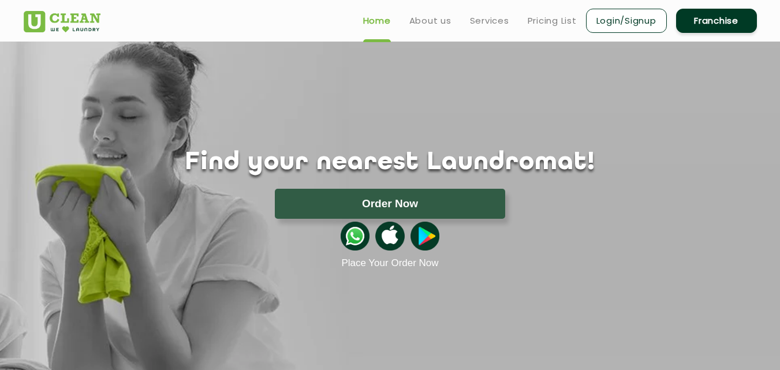  What do you see at coordinates (717, 21) in the screenshot?
I see `a: Franchise` at bounding box center [717, 21].